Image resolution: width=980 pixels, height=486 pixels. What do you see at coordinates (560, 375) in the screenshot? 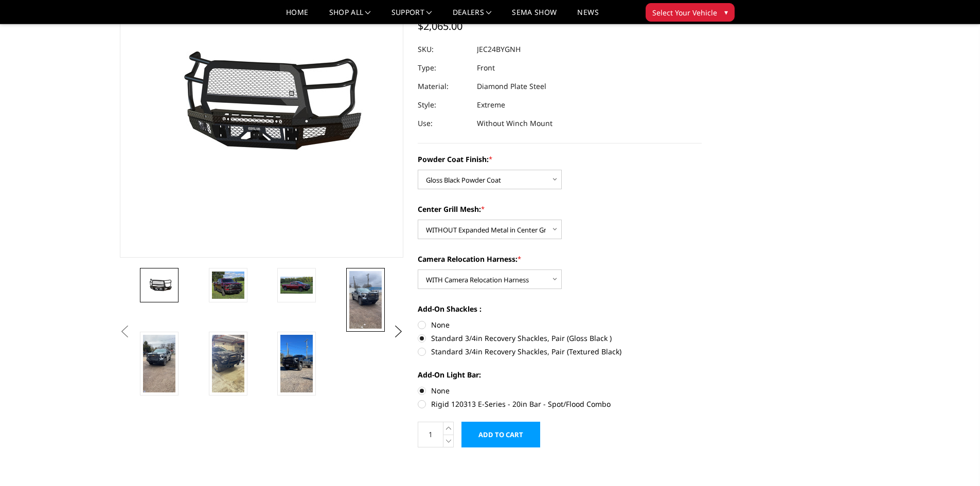
I see `label: Add-On Light Bar:` at bounding box center [560, 375].